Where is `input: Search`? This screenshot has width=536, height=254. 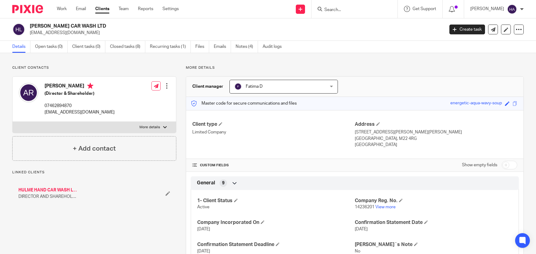
input: Search is located at coordinates (351, 10).